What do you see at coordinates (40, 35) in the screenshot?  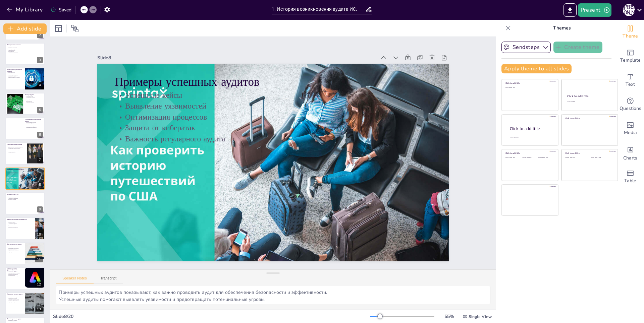 I see `div: 2` at bounding box center [40, 35].